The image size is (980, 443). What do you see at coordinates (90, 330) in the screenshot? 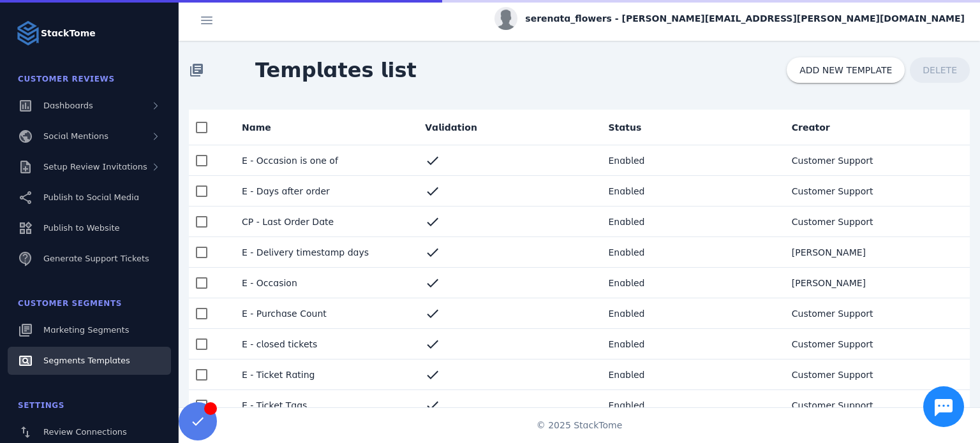
I see `a: Marketing Segments` at bounding box center [90, 330].